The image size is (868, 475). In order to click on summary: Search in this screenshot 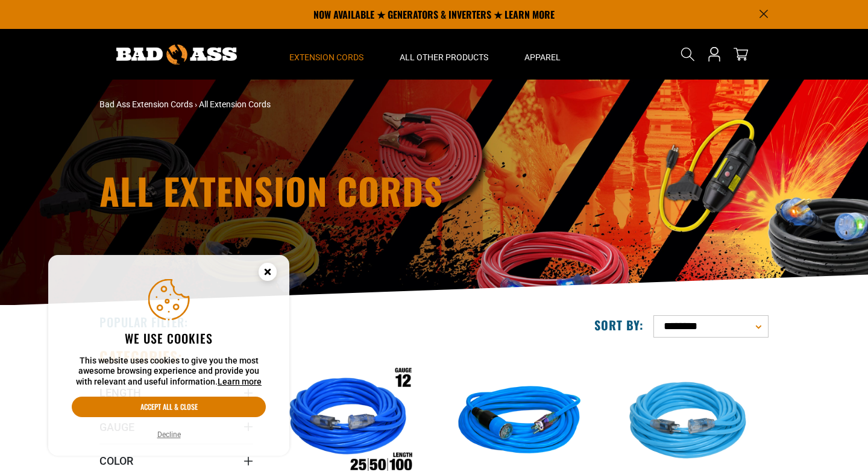, I will do `click(688, 54)`.